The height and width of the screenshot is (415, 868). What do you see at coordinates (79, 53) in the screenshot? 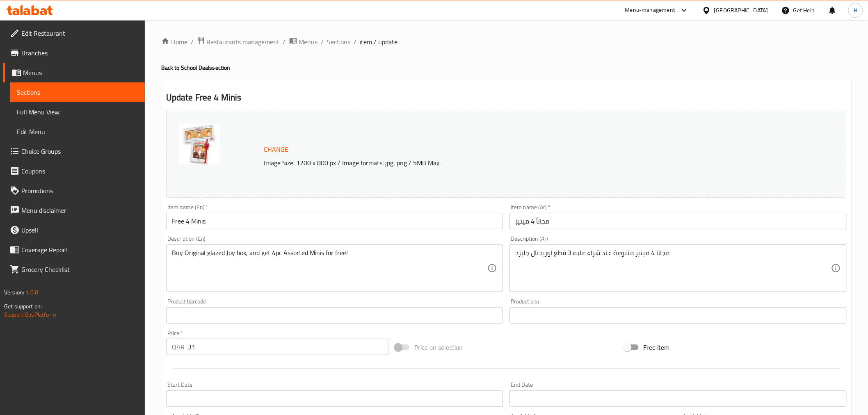
I see `span: Branches` at bounding box center [79, 53].